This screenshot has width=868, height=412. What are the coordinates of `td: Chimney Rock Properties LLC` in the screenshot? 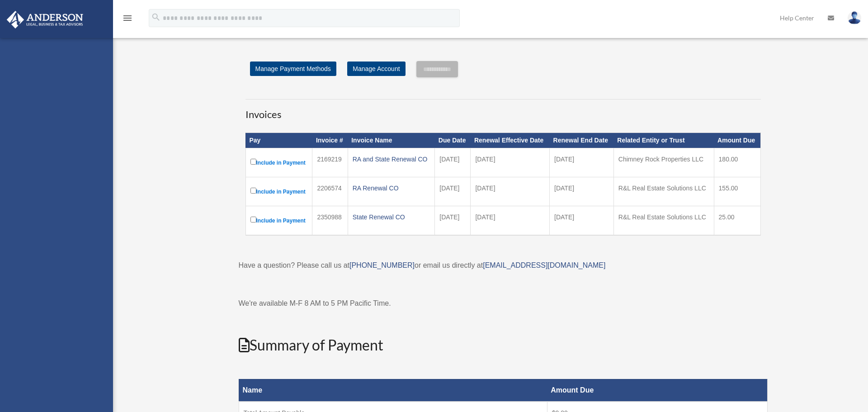 It's located at (664, 162).